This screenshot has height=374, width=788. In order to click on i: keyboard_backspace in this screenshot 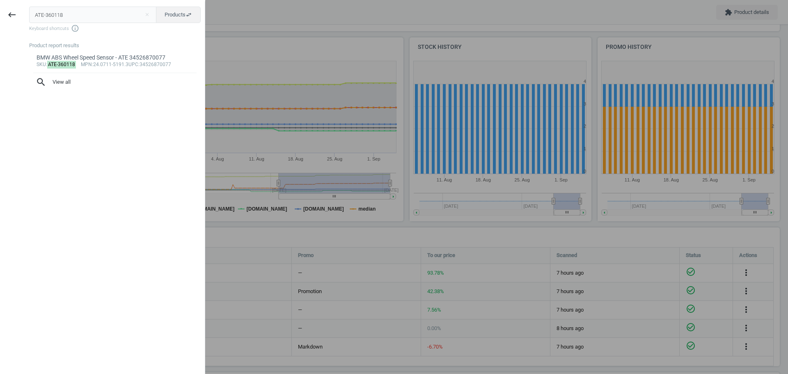, I will do `click(12, 15)`.